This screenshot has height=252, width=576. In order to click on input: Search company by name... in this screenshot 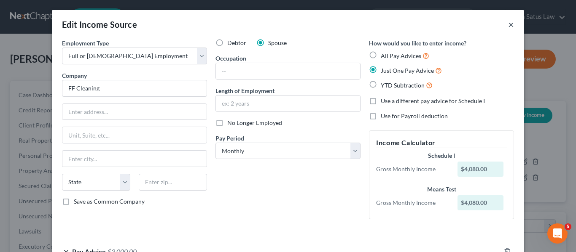, I will do `click(134, 89)`.